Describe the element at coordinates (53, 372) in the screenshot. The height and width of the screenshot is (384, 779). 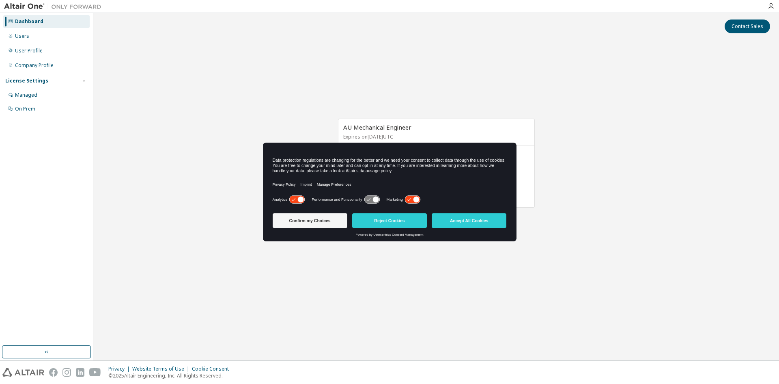
I see `img: facebook.svg` at that location.